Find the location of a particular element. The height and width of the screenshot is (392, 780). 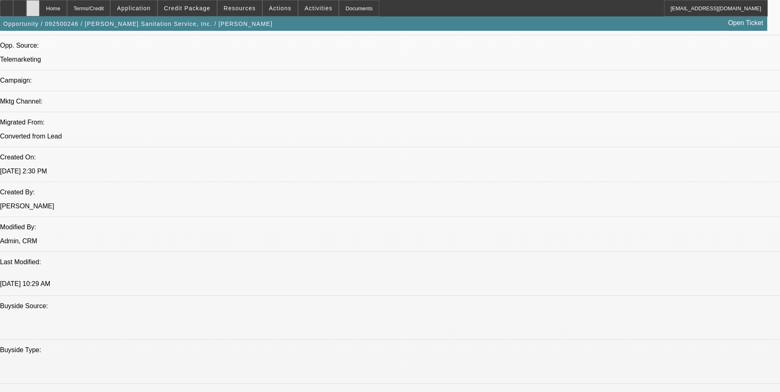

span: Credit Package is located at coordinates (187, 8).